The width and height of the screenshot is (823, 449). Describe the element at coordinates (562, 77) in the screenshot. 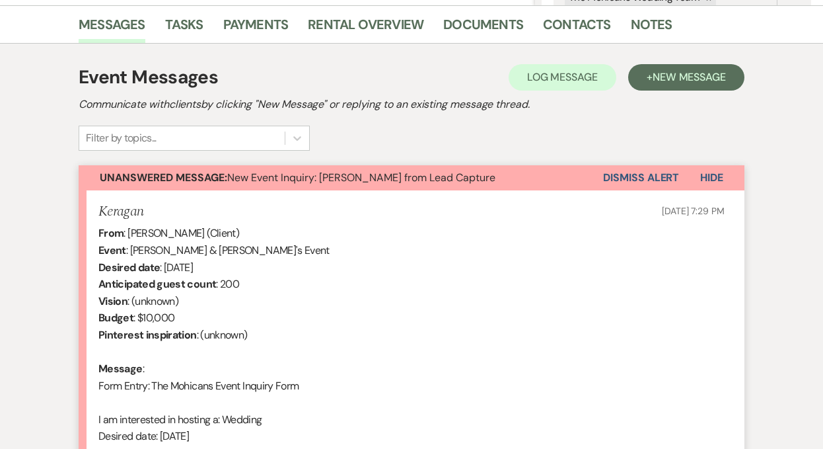

I see `button: Log Message` at that location.